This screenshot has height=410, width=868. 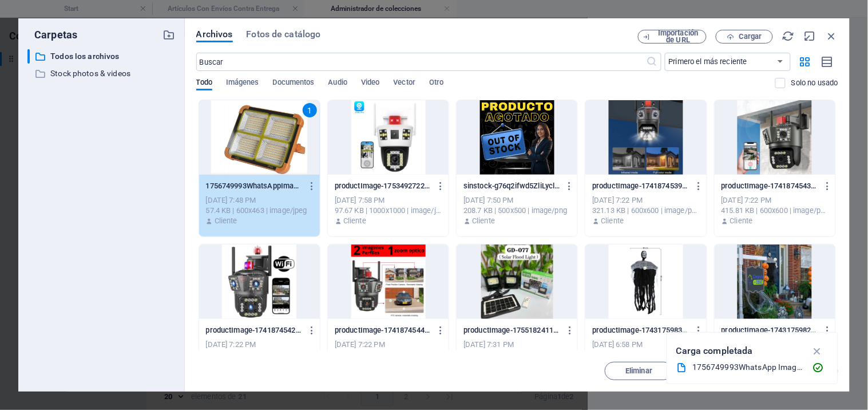 What do you see at coordinates (810, 36) in the screenshot?
I see `i: Minimizar` at bounding box center [810, 36].